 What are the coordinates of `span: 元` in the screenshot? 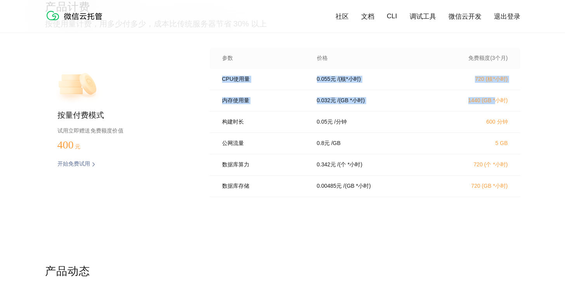 It's located at (78, 146).